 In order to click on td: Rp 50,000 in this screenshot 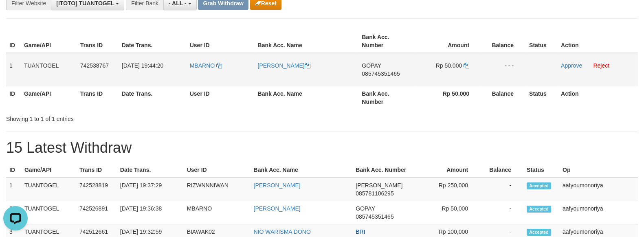, I will do `click(448, 213)`.